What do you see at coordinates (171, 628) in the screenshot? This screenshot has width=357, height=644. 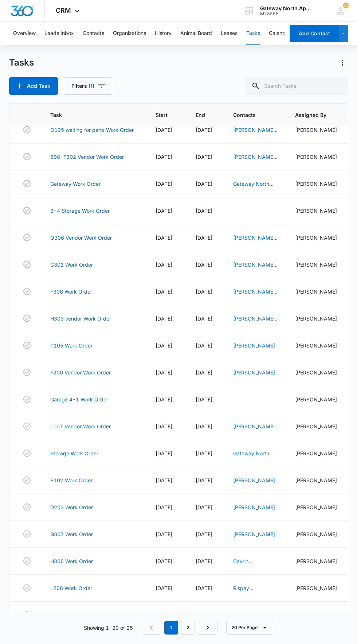 I see `em: 1` at bounding box center [171, 628].